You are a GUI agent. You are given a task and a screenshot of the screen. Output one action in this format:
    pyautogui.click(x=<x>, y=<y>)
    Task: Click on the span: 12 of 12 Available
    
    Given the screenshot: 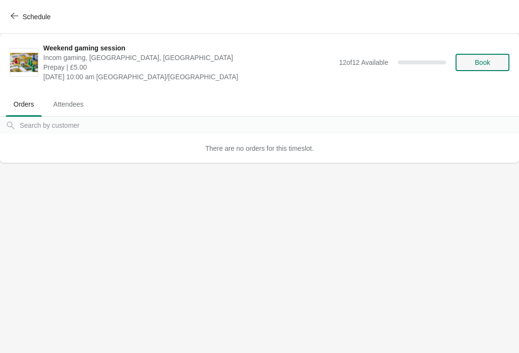 What is the action you would take?
    pyautogui.click(x=363, y=62)
    